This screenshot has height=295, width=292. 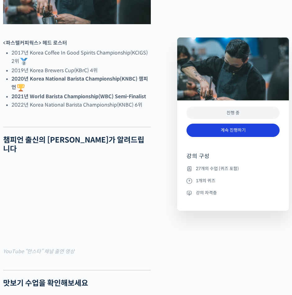 What do you see at coordinates (21, 205) in the screenshot?
I see `a: 홈` at bounding box center [21, 205].